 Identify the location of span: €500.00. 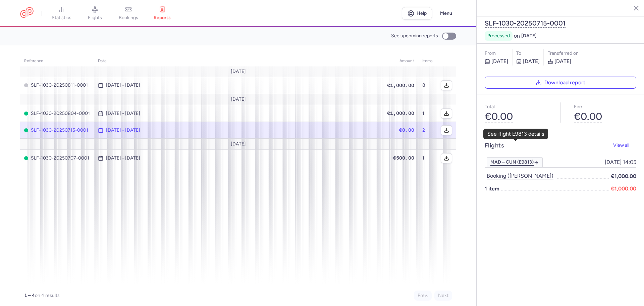
(404, 158).